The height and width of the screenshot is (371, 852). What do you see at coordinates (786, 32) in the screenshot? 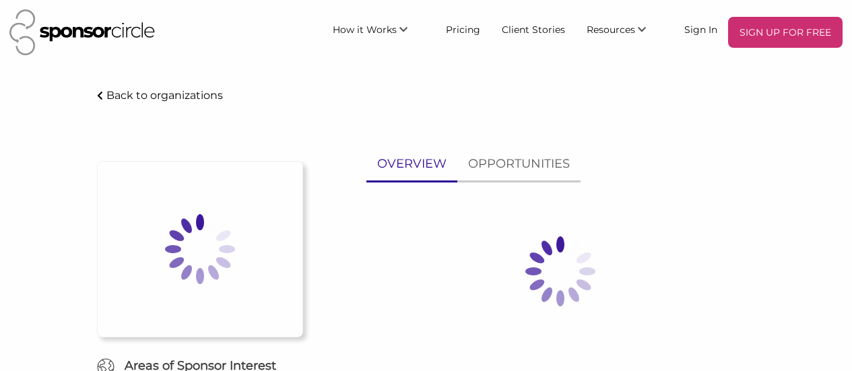
I see `p: SIGN UP FOR FREE` at bounding box center [786, 32].